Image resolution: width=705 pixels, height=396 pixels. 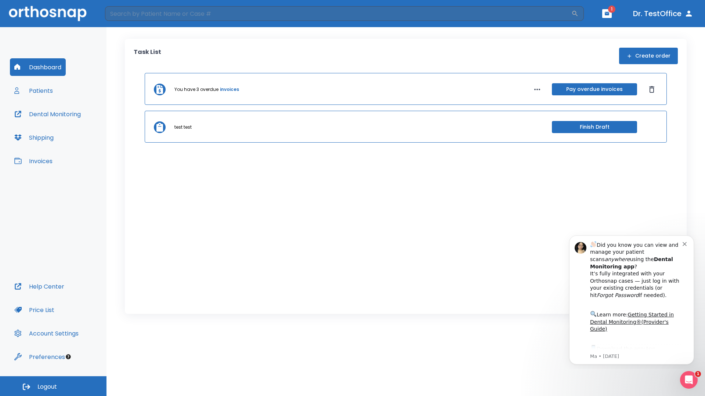 I want to click on a: invoices, so click(x=229, y=90).